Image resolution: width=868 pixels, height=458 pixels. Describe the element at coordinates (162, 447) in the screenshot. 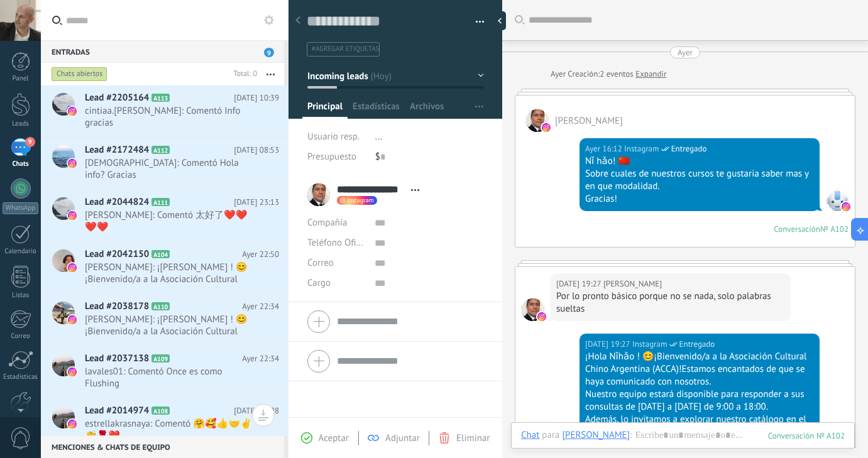

I see `div: Menciones & Chats de equipo` at that location.